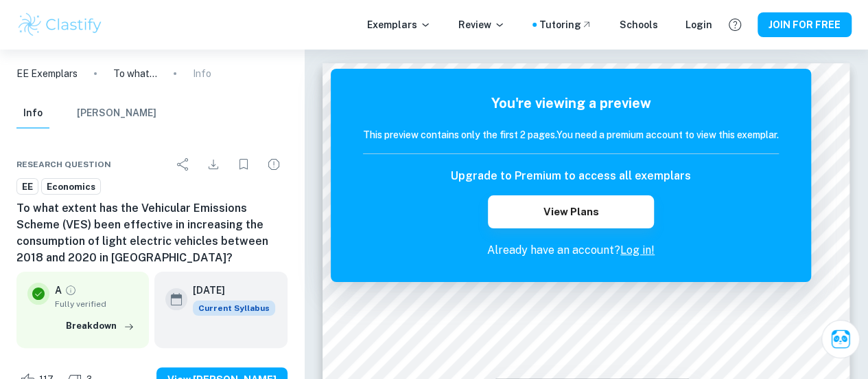 This screenshot has width=868, height=379. Describe the element at coordinates (28, 187) in the screenshot. I see `span: EE` at that location.